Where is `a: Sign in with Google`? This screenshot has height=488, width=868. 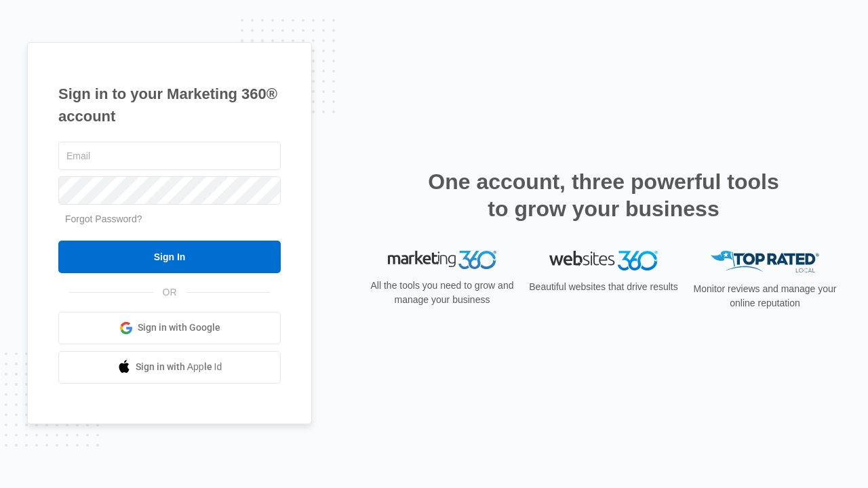 a: Sign in with Google is located at coordinates (170, 328).